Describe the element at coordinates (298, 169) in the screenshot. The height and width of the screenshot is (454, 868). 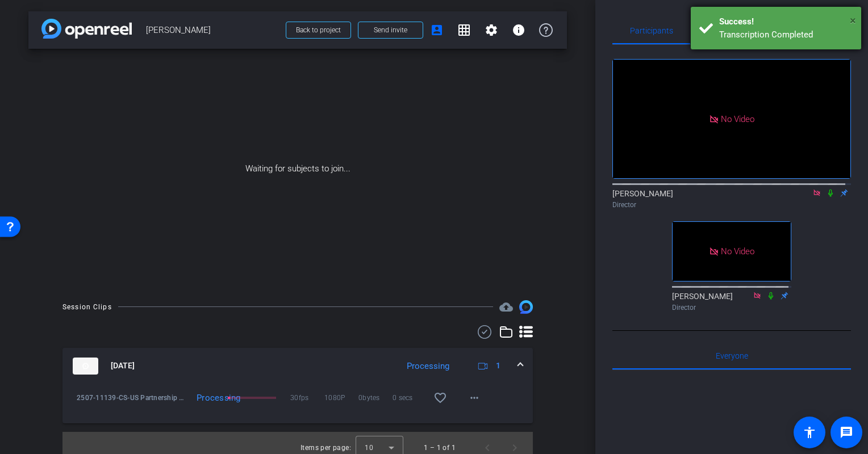
I see `div: Waiting for subjects to join...` at that location.